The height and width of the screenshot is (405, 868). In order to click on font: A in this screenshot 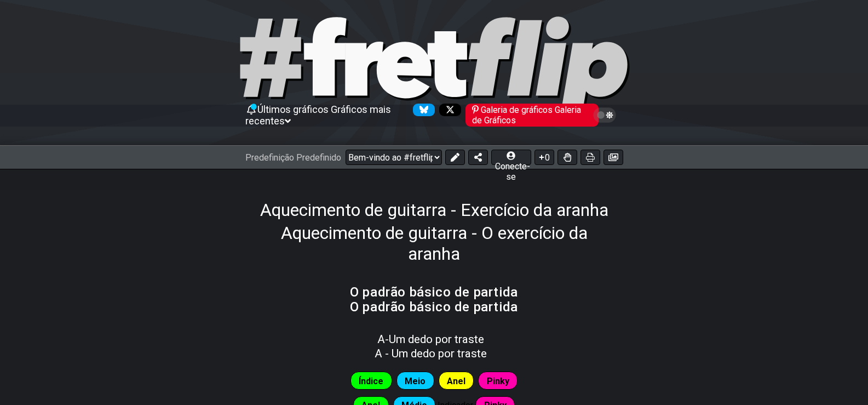, I will do `click(381, 339)`.